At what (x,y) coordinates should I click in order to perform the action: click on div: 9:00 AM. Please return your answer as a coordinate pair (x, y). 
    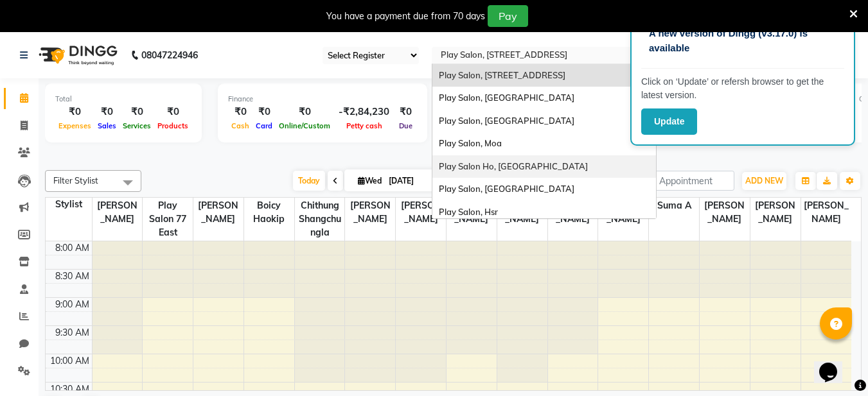
    Looking at the image, I should click on (72, 304).